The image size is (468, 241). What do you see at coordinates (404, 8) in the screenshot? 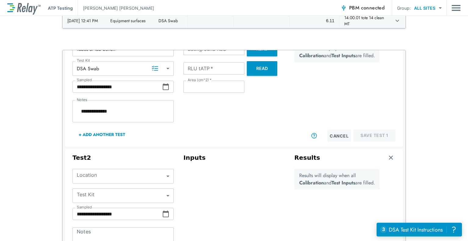
I see `p: Group:` at bounding box center [404, 8].